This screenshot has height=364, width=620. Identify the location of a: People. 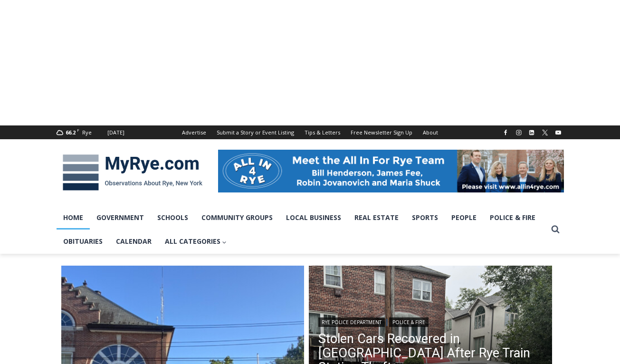
(463, 218).